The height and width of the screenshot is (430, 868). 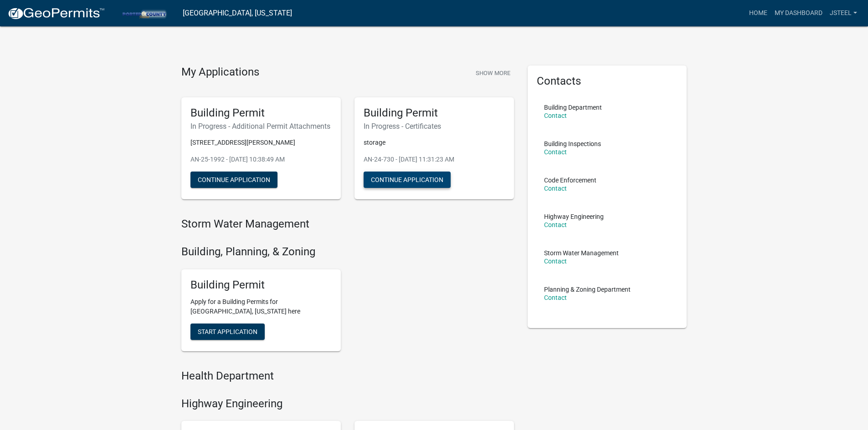 I want to click on h4: Storm Water Management, so click(x=348, y=224).